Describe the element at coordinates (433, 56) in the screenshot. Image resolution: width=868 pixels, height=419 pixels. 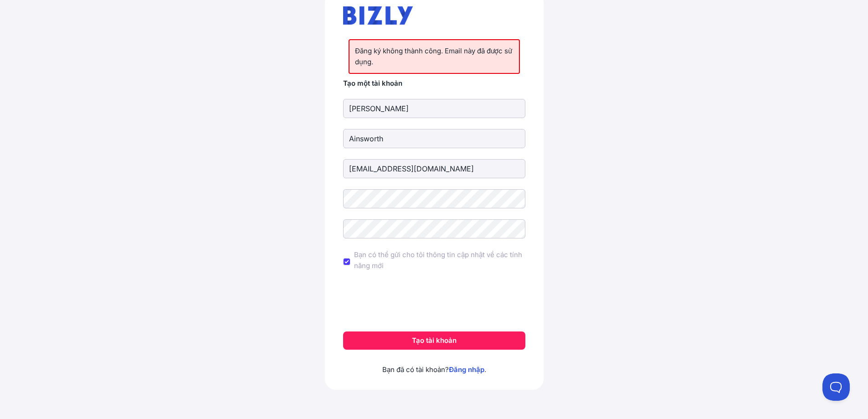
I see `font: Đăng ký không thành công. Email này đã được sử dụng.` at that location.